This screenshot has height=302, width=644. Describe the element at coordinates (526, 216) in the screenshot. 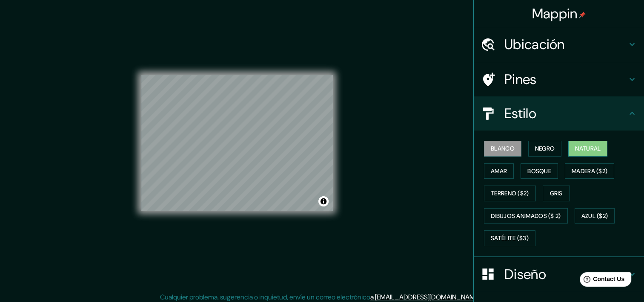

I see `font: Dibujos animados ($ 2)` at that location.